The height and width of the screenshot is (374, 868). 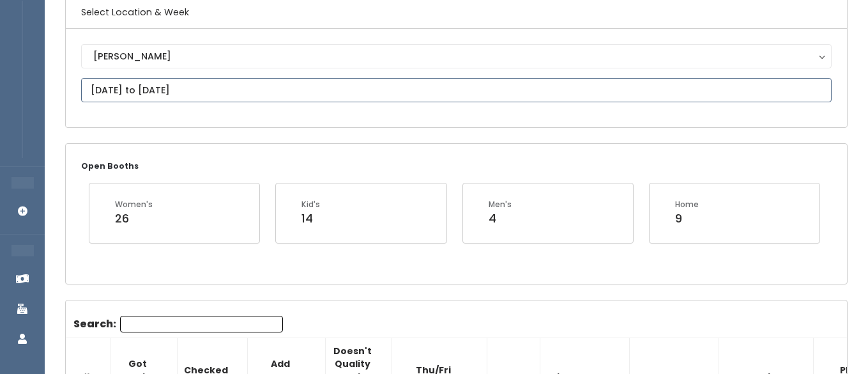 I want to click on small: Open Booths, so click(x=110, y=165).